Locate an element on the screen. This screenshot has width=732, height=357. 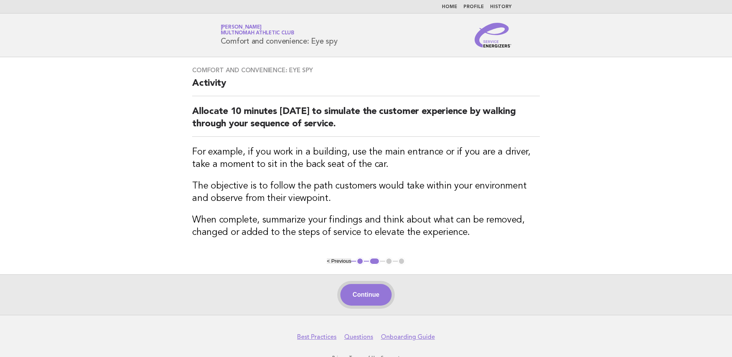
h3: For example, if you work in a building, use the main entrance or if you are a driver, take a mome... is located at coordinates (366, 158).